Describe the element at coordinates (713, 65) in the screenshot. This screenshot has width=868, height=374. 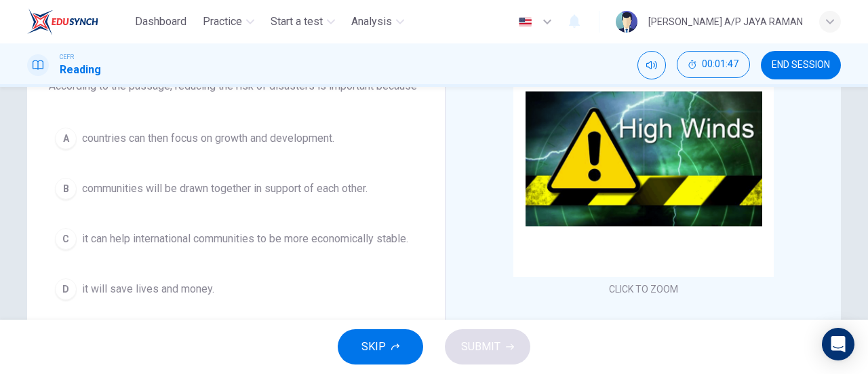
I see `button: 00:01:47` at that location.